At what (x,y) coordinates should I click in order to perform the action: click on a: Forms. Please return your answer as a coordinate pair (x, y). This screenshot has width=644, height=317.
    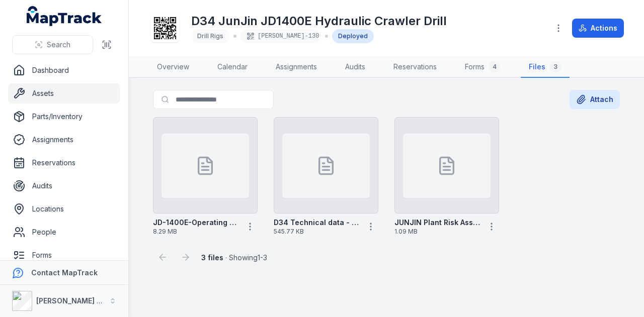
    Looking at the image, I should click on (64, 256).